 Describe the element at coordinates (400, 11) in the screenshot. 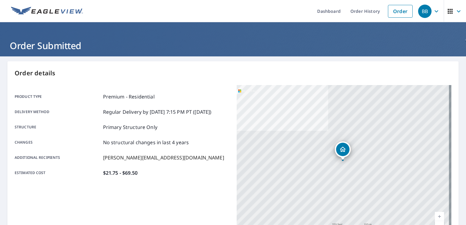

I see `a: Order` at that location.